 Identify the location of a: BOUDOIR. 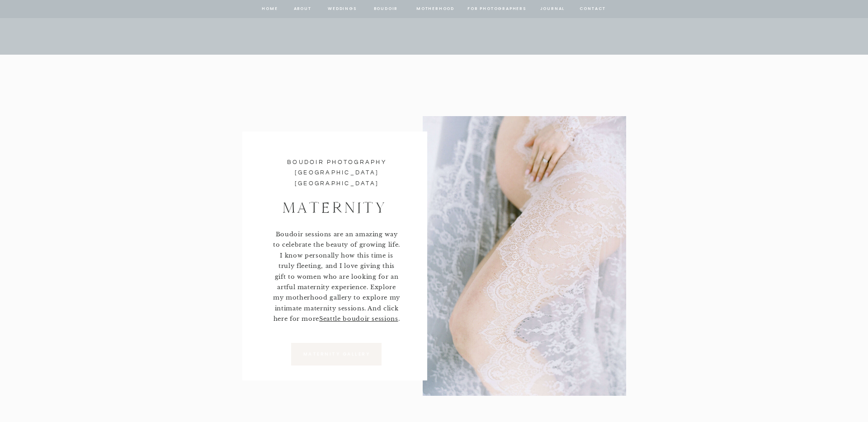
(386, 9).